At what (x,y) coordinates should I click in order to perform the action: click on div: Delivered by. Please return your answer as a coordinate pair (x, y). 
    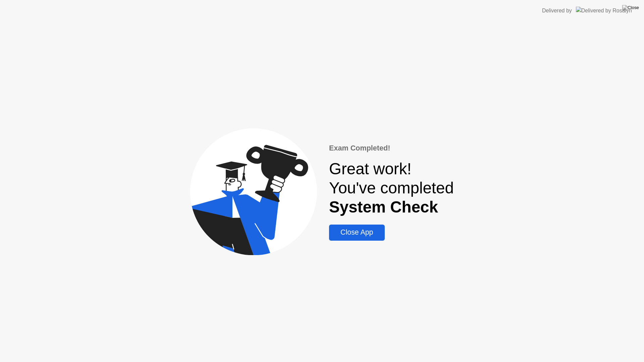
    Looking at the image, I should click on (557, 11).